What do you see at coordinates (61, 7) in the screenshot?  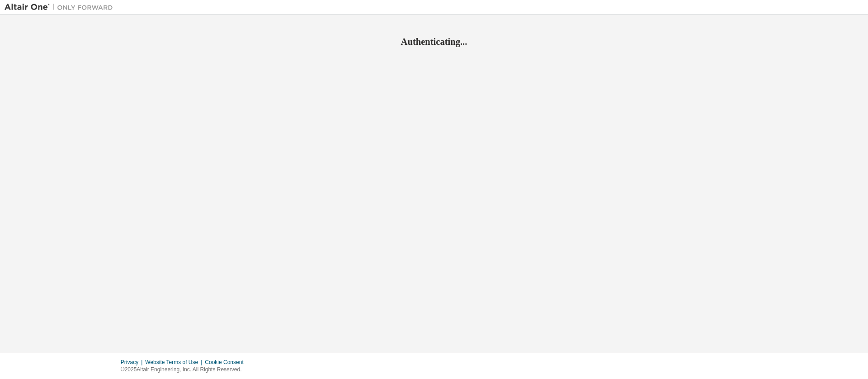 I see `img: Altair One` at bounding box center [61, 7].